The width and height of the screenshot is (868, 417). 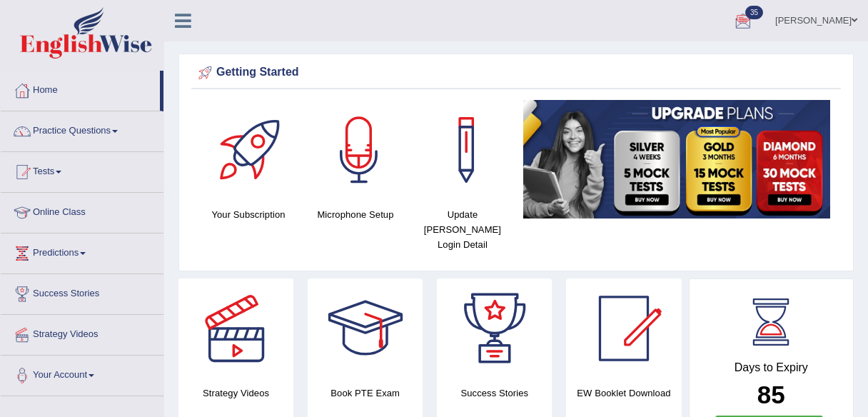 What do you see at coordinates (82, 170) in the screenshot?
I see `a: Tests` at bounding box center [82, 170].